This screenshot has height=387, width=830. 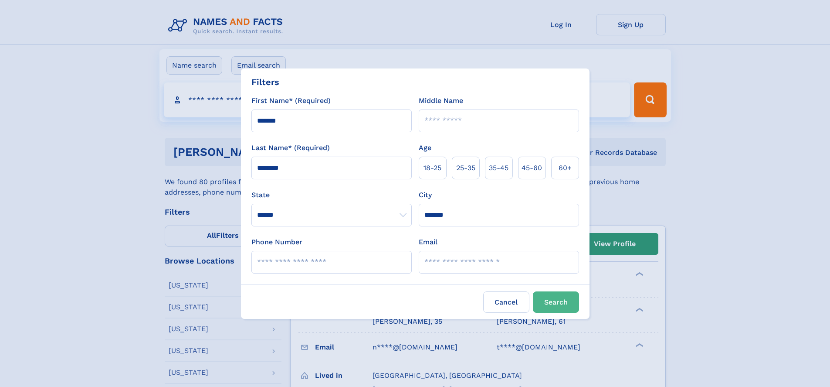 I want to click on label: City, so click(x=425, y=195).